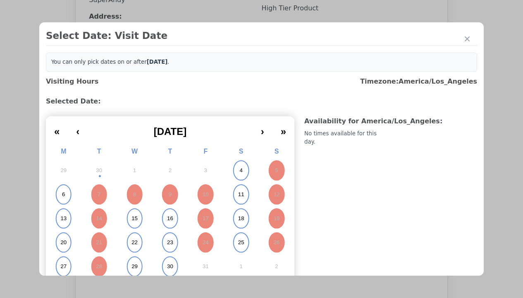 This screenshot has width=523, height=298. I want to click on abbr: Friday, so click(205, 151).